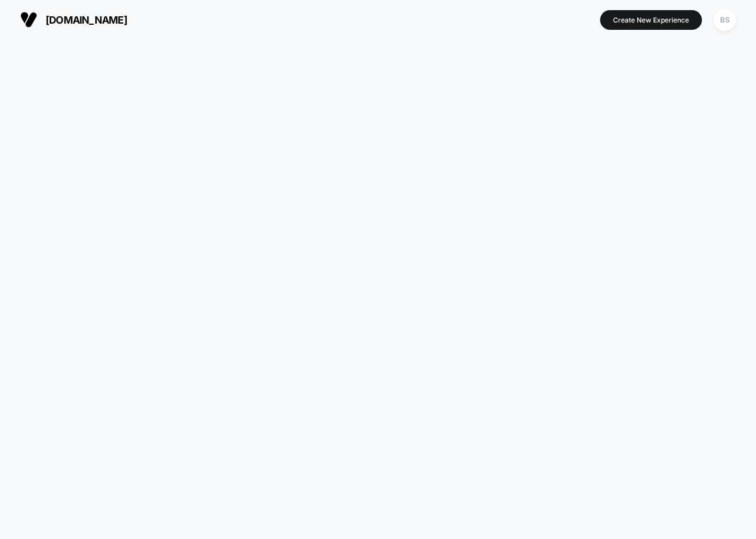  I want to click on button: BS, so click(724, 20).